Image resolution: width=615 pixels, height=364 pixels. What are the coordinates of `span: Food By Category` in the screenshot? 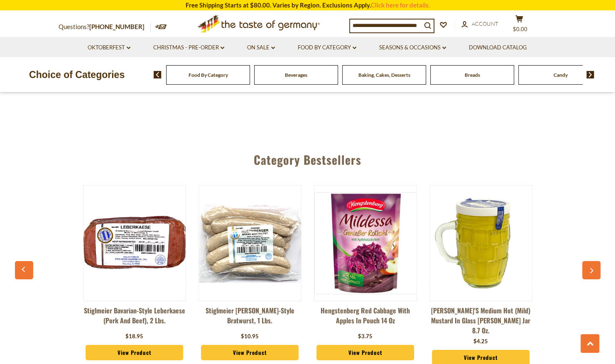 It's located at (208, 75).